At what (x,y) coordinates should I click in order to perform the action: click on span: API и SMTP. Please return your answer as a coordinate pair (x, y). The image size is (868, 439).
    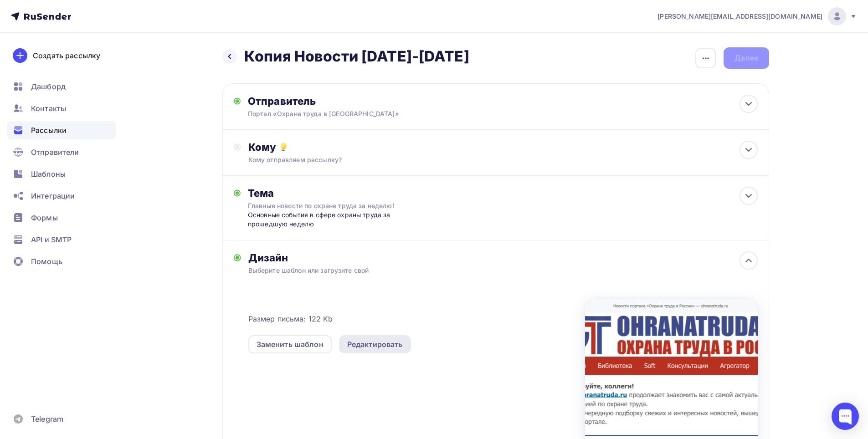
    Looking at the image, I should click on (51, 239).